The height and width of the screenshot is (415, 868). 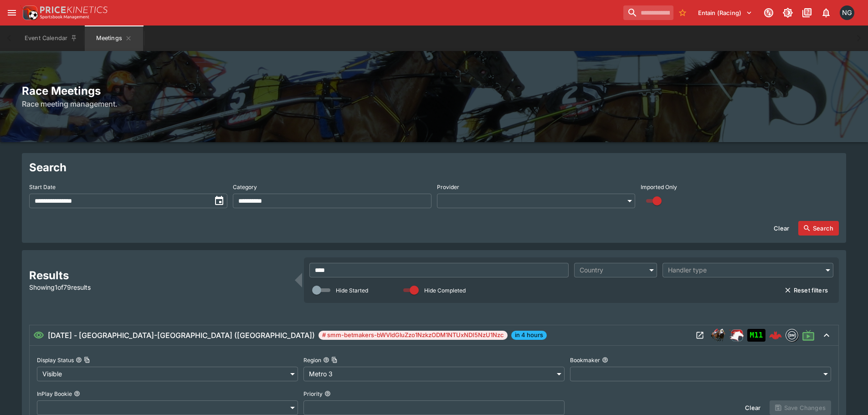 What do you see at coordinates (74, 10) in the screenshot?
I see `img: PriceKinetics` at bounding box center [74, 10].